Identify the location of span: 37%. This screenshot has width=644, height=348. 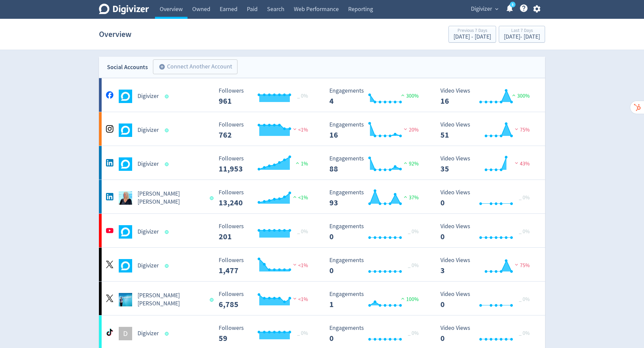
(410, 198).